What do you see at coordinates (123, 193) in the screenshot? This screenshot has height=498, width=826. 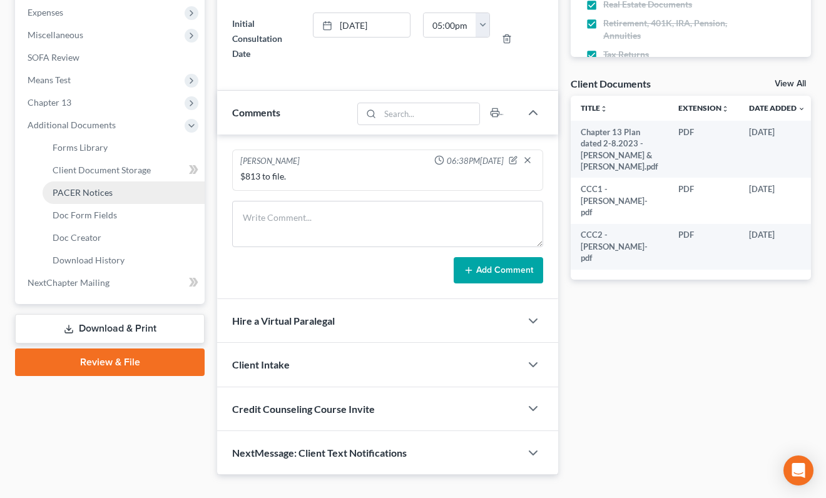 I see `a: PACER Notices` at bounding box center [123, 193].